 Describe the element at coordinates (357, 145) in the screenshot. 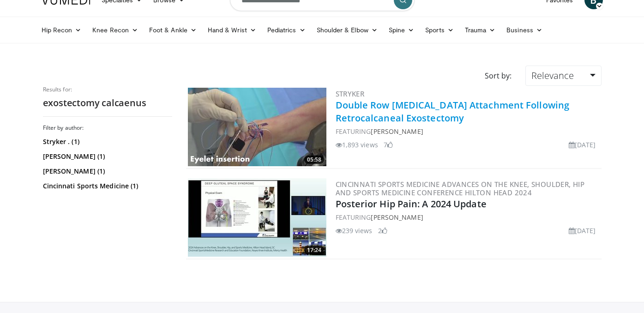

I see `li: 1,893 views` at that location.